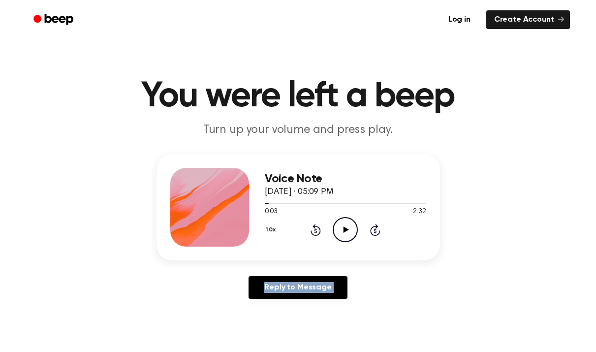 This screenshot has height=352, width=596. What do you see at coordinates (298, 97) in the screenshot?
I see `h1: You were left a beep` at bounding box center [298, 97].